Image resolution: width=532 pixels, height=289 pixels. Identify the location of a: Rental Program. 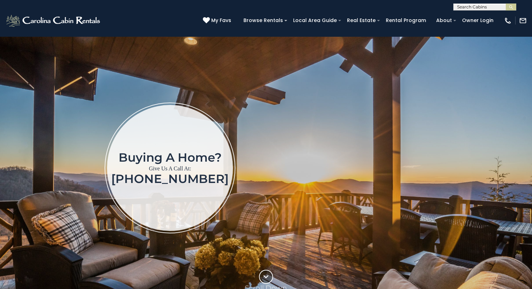
(406, 20).